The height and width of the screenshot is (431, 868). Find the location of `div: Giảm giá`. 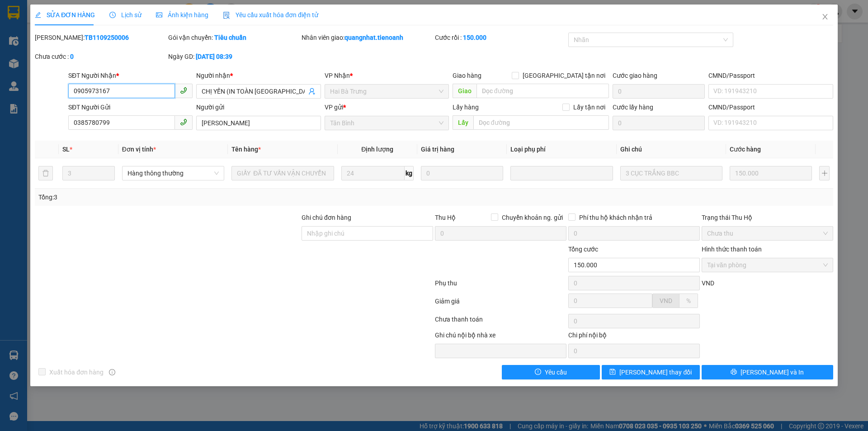

div: Giảm giá is located at coordinates (500, 304).